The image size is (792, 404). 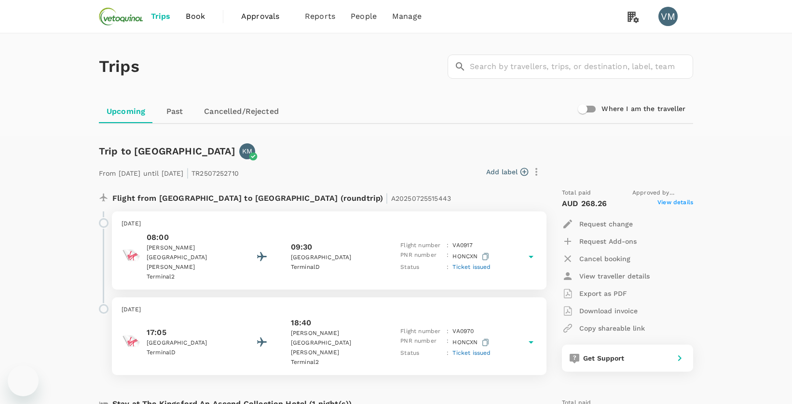 I want to click on input: Search by travellers, trips, or destination, label, team, so click(x=581, y=67).